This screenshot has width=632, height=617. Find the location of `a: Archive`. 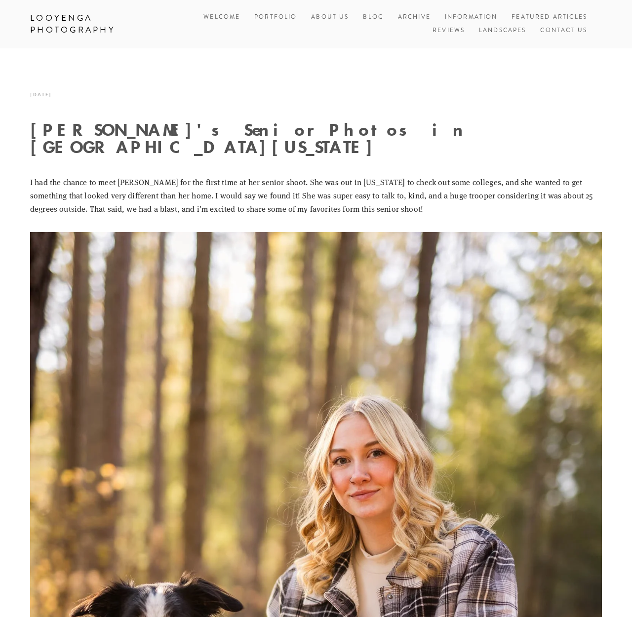

a: Archive is located at coordinates (414, 17).